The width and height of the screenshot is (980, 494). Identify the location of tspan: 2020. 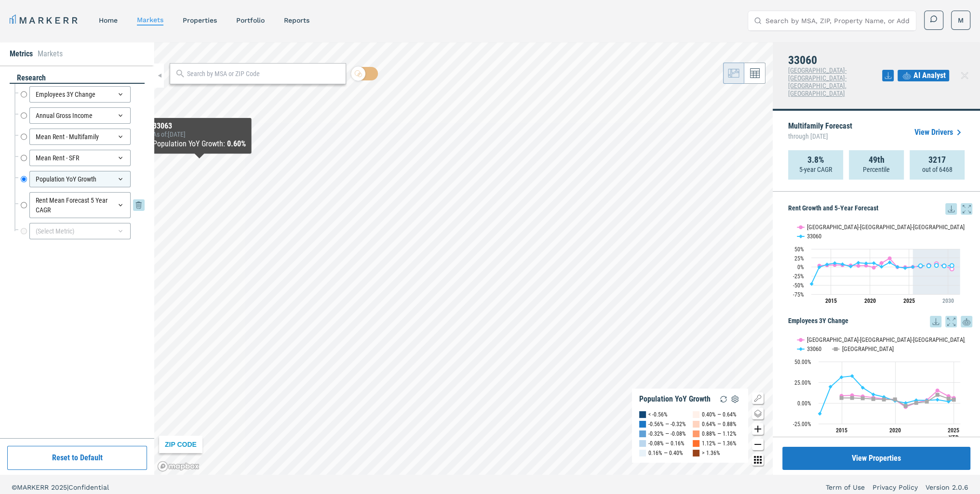
(870, 301).